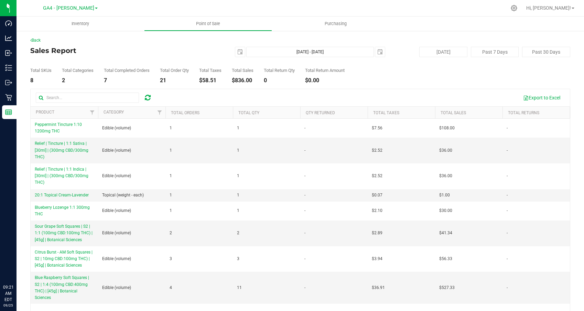 This screenshot has height=311, width=584. I want to click on div: 2, so click(78, 80).